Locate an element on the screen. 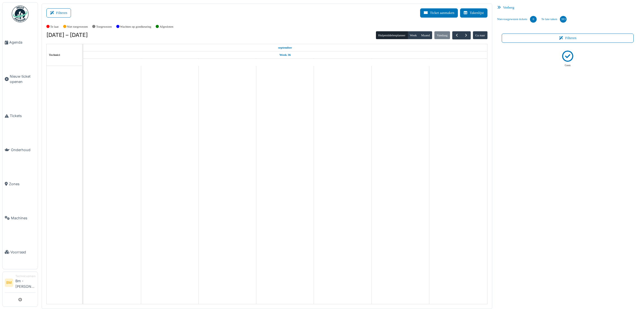  button: Vorige is located at coordinates (457, 35).